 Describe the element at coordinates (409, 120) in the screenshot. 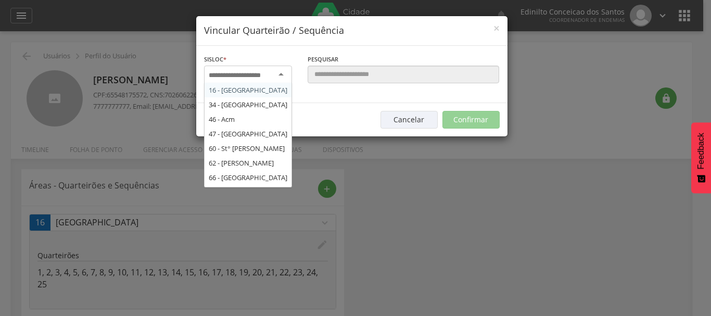

I see `button: Cancelar` at that location.